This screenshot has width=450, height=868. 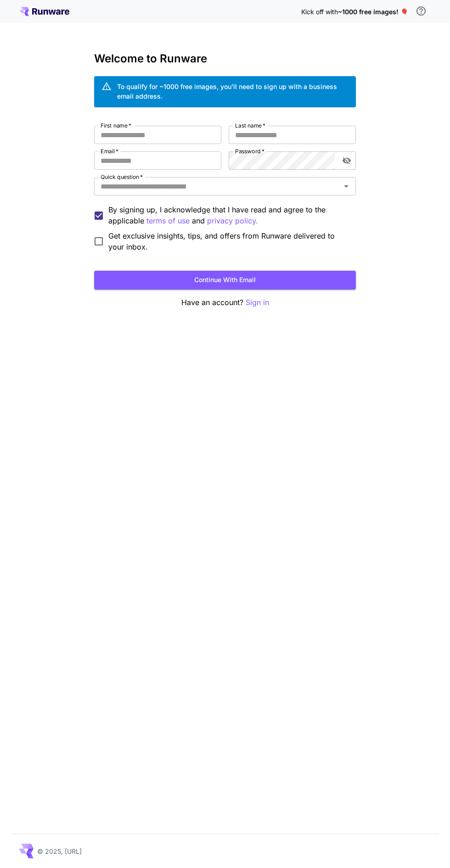 I want to click on label: Password, so click(x=249, y=151).